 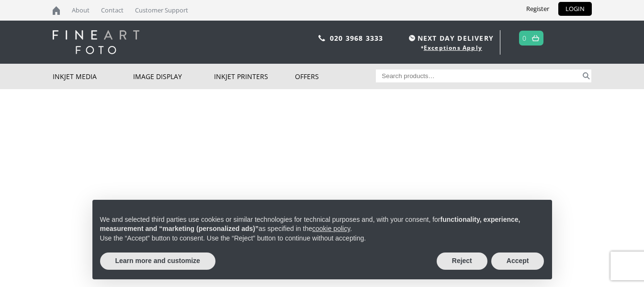 What do you see at coordinates (630, 181) in the screenshot?
I see `div: next arrow` at bounding box center [630, 181].